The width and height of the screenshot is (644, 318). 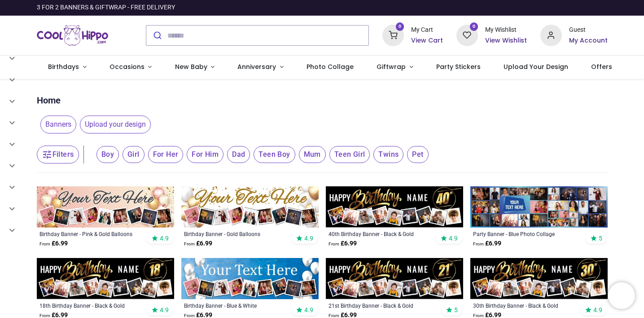 I want to click on a: 30th Birthday Banner - Black & Gold, so click(x=526, y=306).